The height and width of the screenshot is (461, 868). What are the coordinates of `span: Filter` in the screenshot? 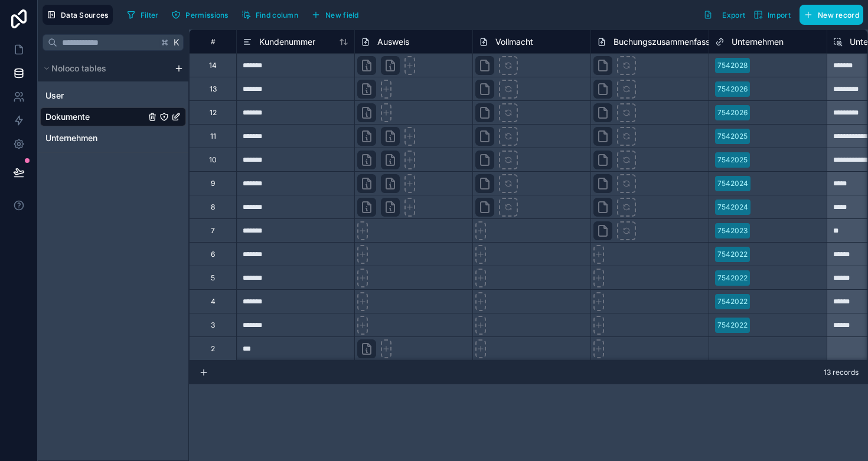 It's located at (149, 15).